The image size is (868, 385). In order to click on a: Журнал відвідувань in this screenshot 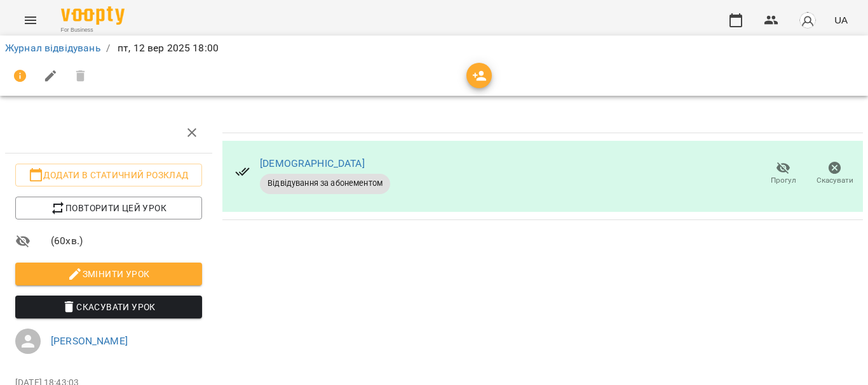, I will do `click(53, 47)`.